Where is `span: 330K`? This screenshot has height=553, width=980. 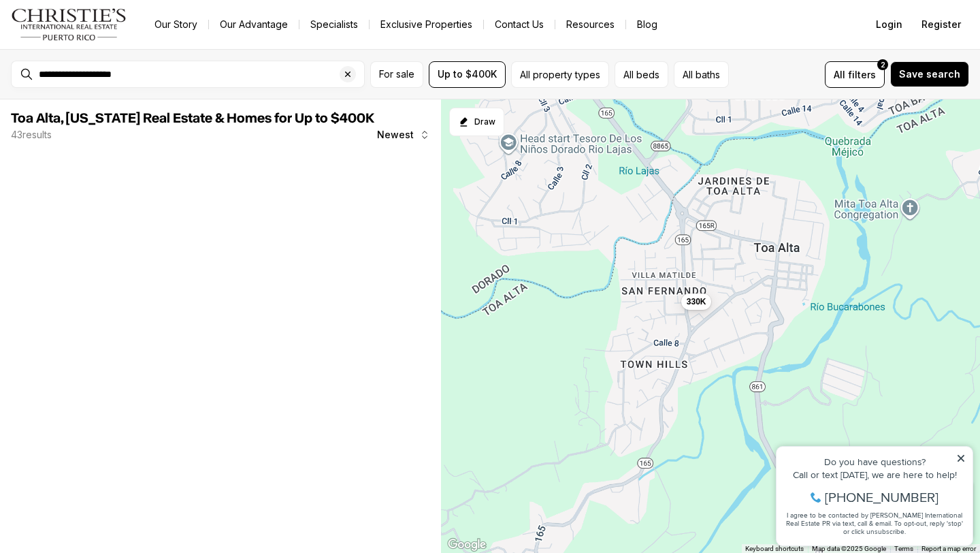
span: 330K is located at coordinates (696, 301).